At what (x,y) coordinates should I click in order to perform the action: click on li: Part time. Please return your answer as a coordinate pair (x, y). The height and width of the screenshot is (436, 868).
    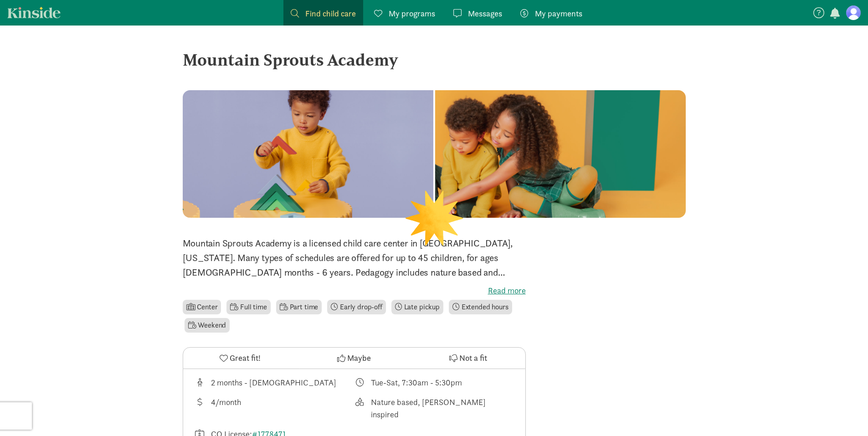
    Looking at the image, I should click on (299, 307).